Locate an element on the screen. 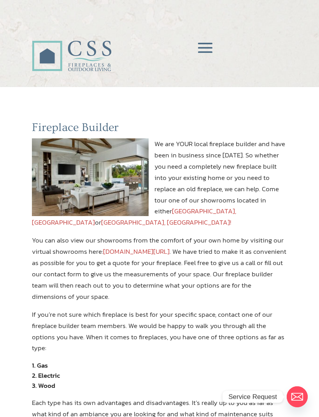 This screenshot has width=319, height=417. p: If you’re not sure which fireplace is best for your specific space, contact one of our fireplace ... is located at coordinates (159, 335).